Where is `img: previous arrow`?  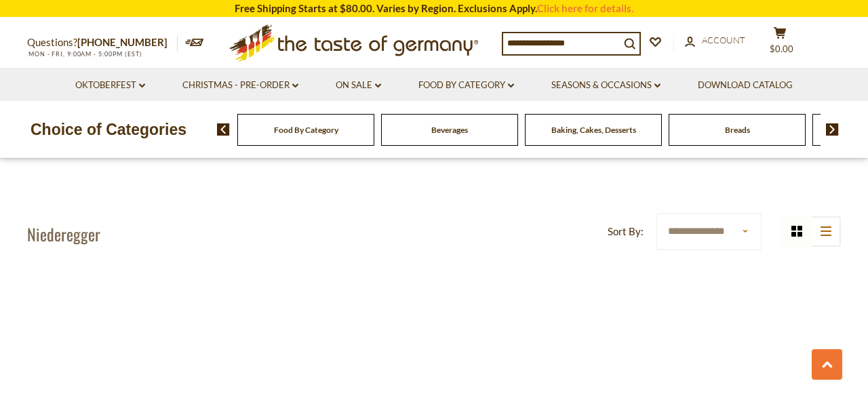
img: previous arrow is located at coordinates (223, 130).